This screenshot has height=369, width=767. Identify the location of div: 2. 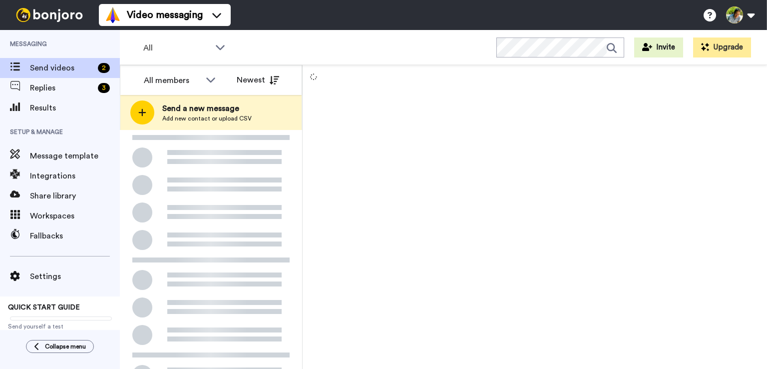
(104, 68).